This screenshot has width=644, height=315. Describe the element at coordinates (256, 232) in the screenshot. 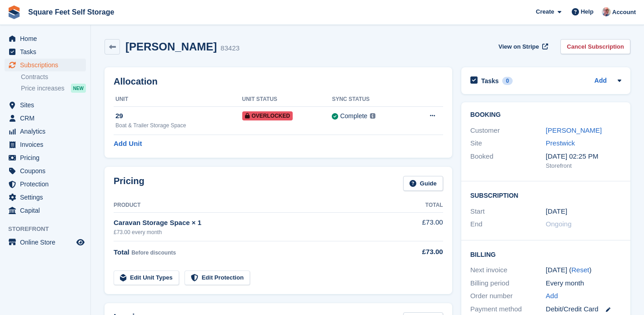

I see `div: £73.00 every month` at that location.